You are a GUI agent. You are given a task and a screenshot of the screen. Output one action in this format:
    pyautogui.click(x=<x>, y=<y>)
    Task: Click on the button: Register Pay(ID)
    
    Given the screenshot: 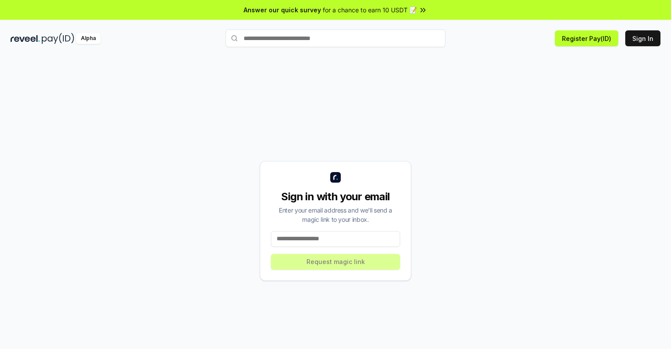 What is the action you would take?
    pyautogui.click(x=587, y=38)
    